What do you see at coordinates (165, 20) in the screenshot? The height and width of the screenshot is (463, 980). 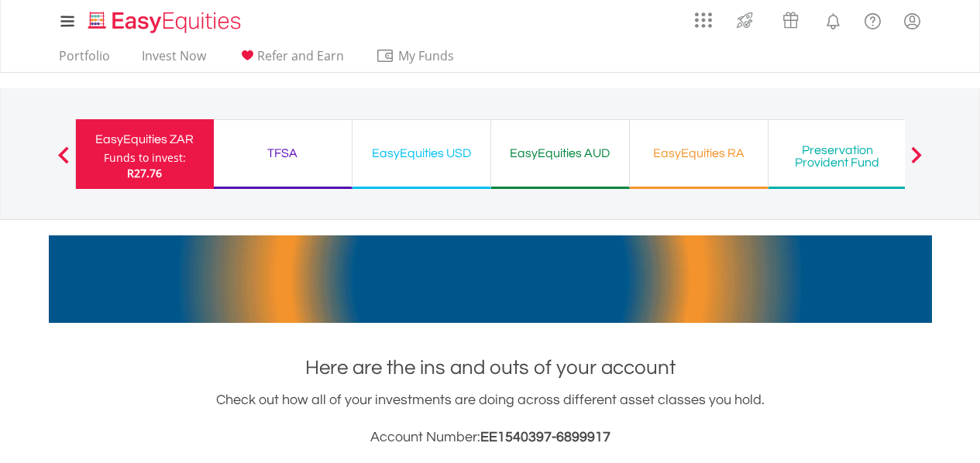 I see `a: Home page` at bounding box center [165, 20].